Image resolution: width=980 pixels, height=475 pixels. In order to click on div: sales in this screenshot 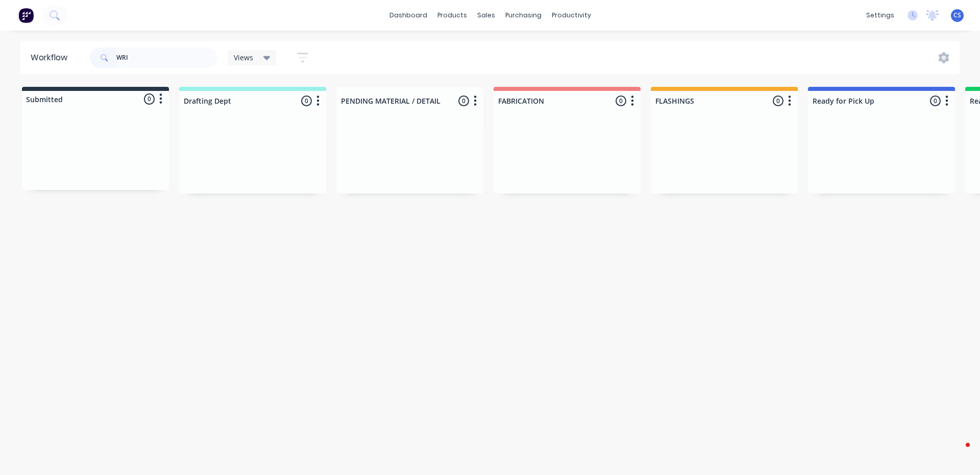, I will do `click(486, 15)`.